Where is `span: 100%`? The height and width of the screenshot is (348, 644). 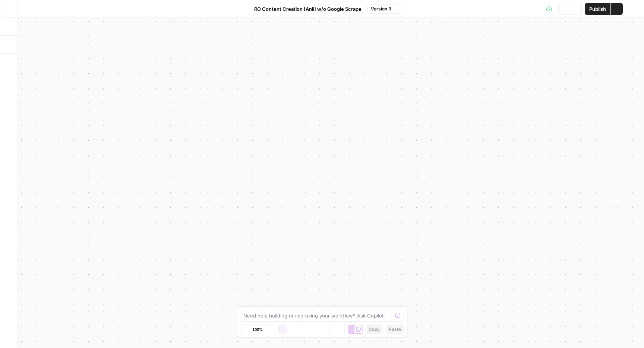 span: 100% is located at coordinates (257, 330).